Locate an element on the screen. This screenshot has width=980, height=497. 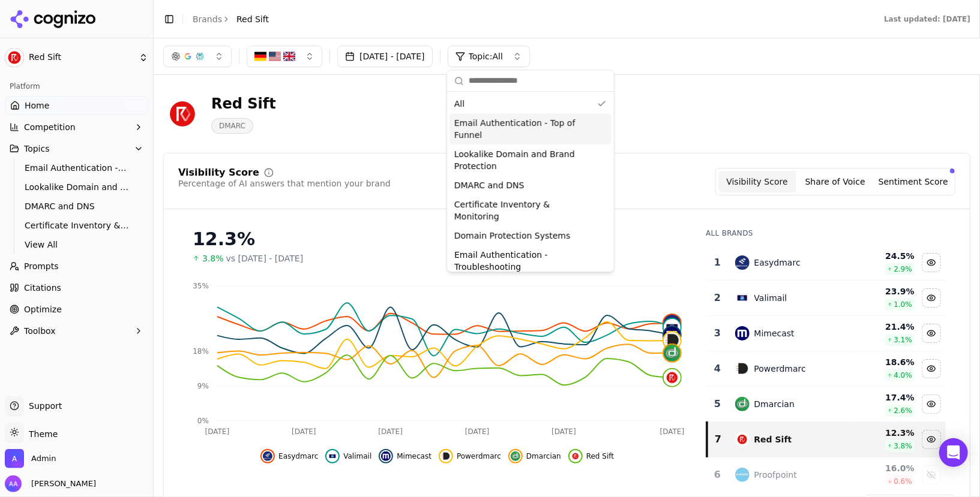
div: Valimail is located at coordinates (770, 298).